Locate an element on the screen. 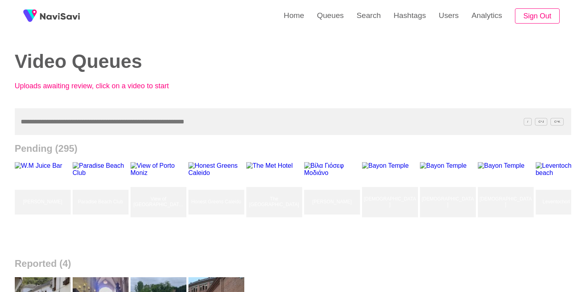 The width and height of the screenshot is (586, 292). span: C^J is located at coordinates (541, 121).